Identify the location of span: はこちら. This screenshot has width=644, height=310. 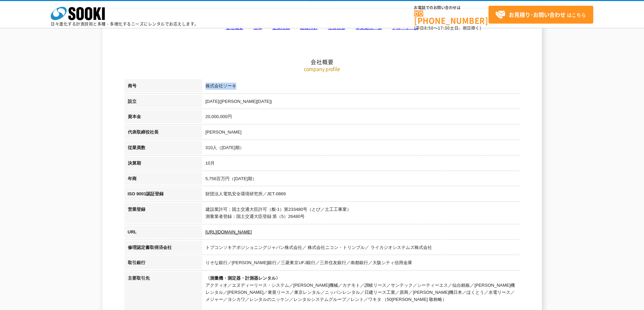
(541, 15).